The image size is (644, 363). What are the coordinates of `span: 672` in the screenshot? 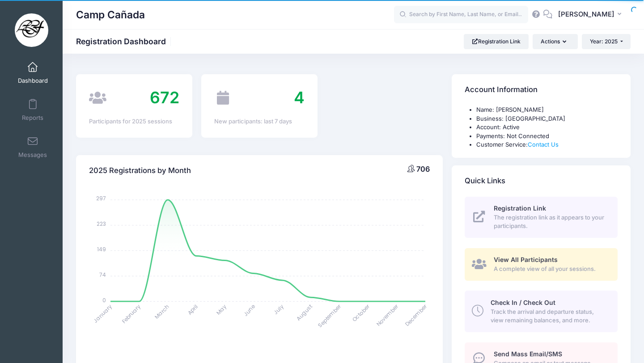 It's located at (165, 98).